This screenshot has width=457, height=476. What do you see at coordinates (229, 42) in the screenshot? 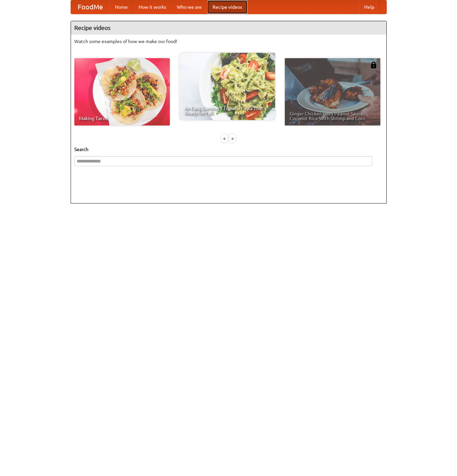
I see `p: Watch some examples of how we make our food!` at bounding box center [229, 42].